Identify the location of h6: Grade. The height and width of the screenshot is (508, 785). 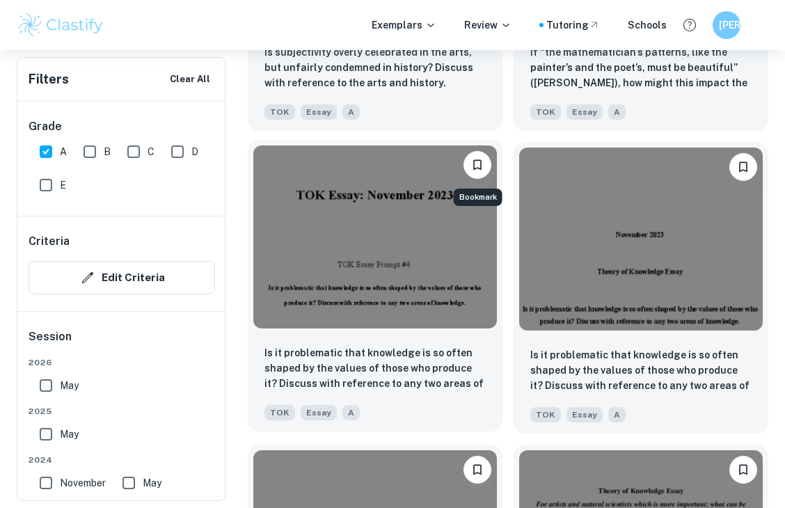
(122, 127).